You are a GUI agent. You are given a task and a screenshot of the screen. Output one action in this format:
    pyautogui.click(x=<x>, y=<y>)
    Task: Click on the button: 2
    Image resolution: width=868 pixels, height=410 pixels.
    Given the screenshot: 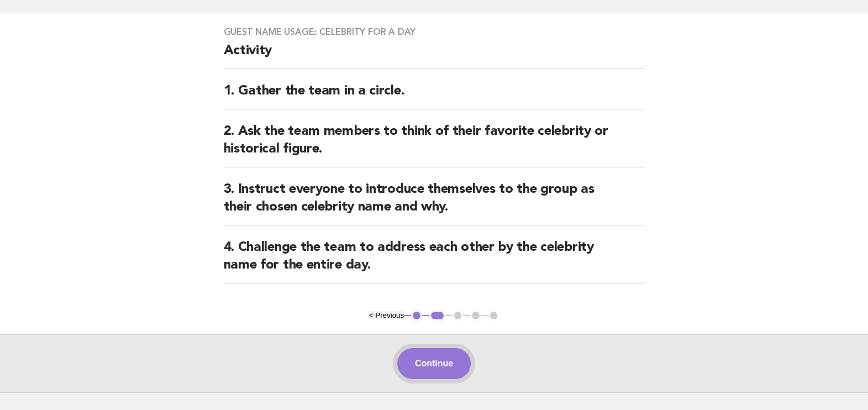 What is the action you would take?
    pyautogui.click(x=437, y=316)
    